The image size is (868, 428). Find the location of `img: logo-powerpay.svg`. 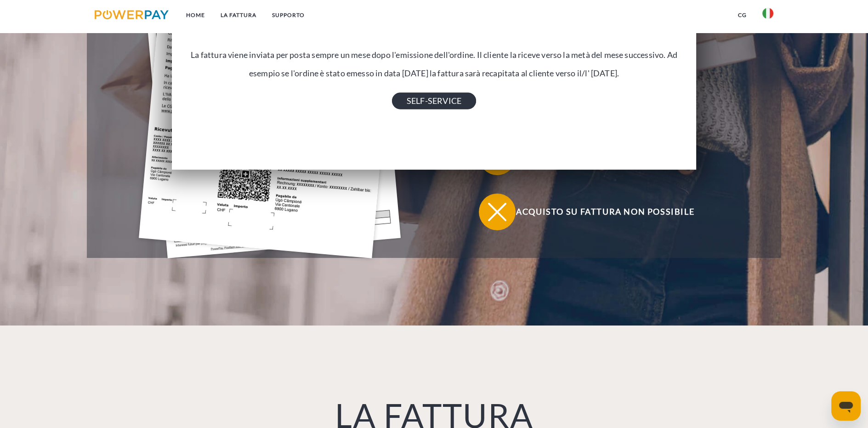

img: logo-powerpay.svg is located at coordinates (132, 15).